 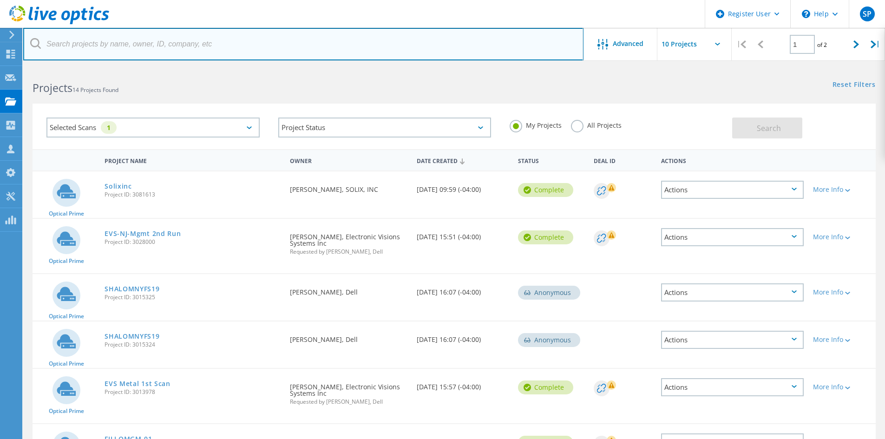 I want to click on b: Projects, so click(x=53, y=88).